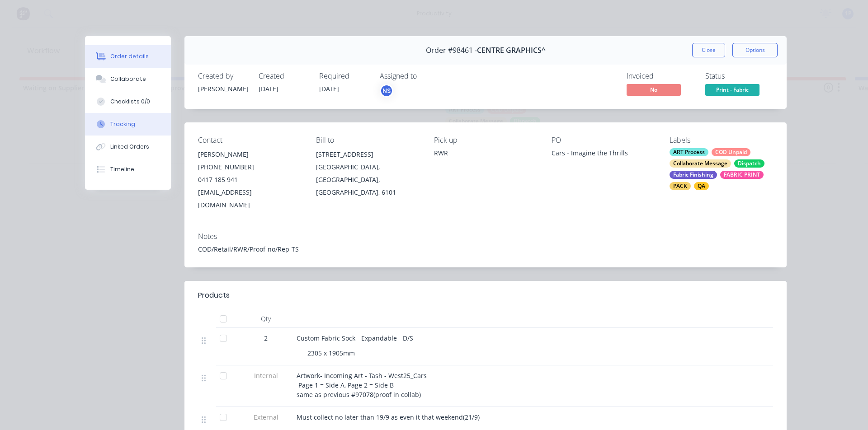 The height and width of the screenshot is (430, 868). Describe the element at coordinates (387, 91) in the screenshot. I see `div: NS` at that location.